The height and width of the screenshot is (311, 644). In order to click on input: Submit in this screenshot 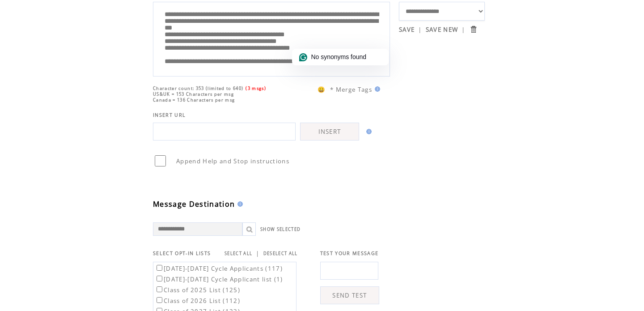, I will do `click(473, 29)`.